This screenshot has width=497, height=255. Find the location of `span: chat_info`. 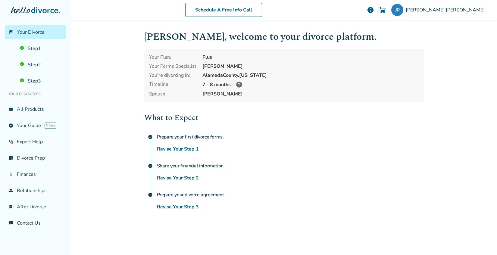

span: chat_info is located at coordinates (11, 223).